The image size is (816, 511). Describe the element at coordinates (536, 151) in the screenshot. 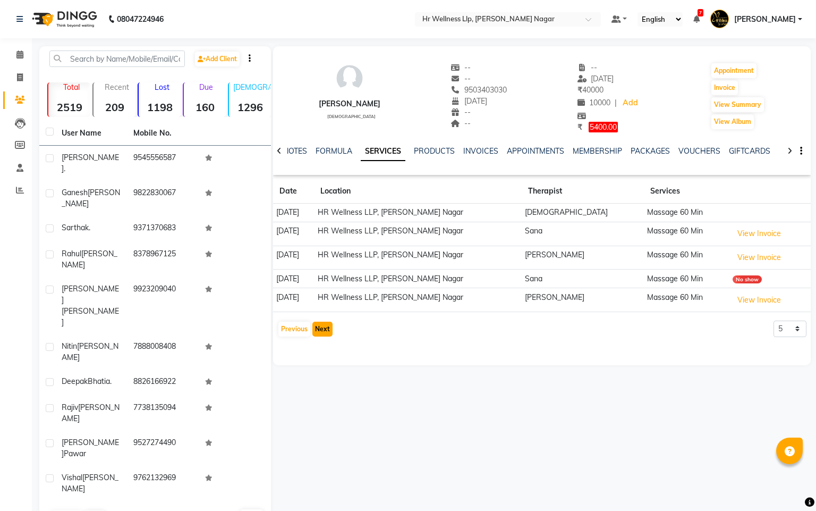

I see `a: APPOINTMENTS` at that location.